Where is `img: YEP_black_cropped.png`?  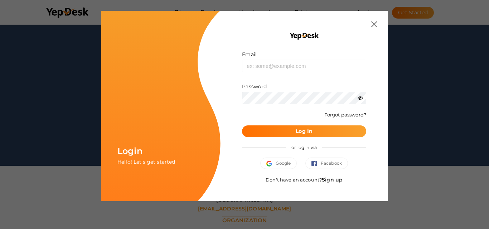
img: YEP_black_cropped.png is located at coordinates (304, 36).